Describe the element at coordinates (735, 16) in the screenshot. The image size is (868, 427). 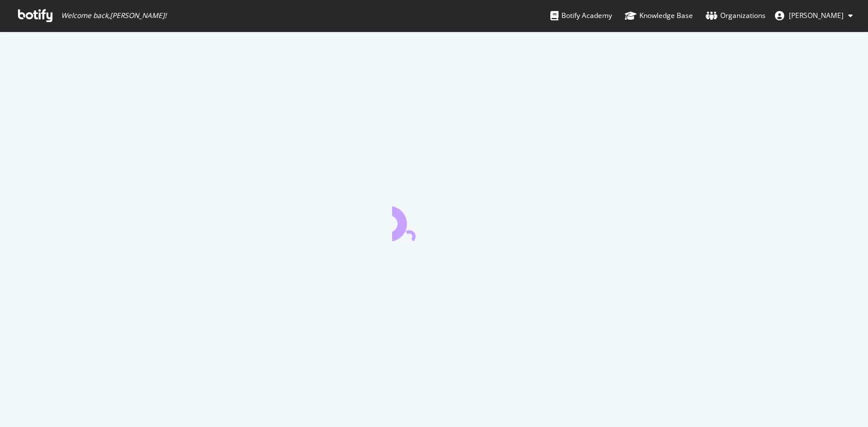
I see `div: Organizations` at that location.